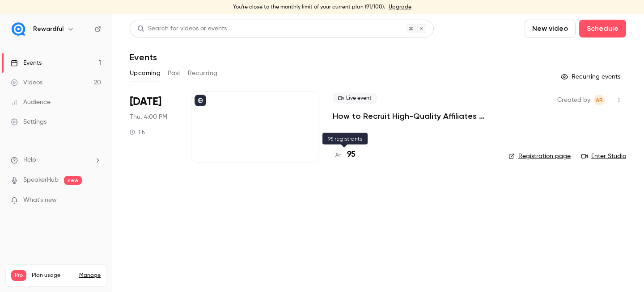 This screenshot has height=292, width=644. I want to click on div: Events, so click(26, 63).